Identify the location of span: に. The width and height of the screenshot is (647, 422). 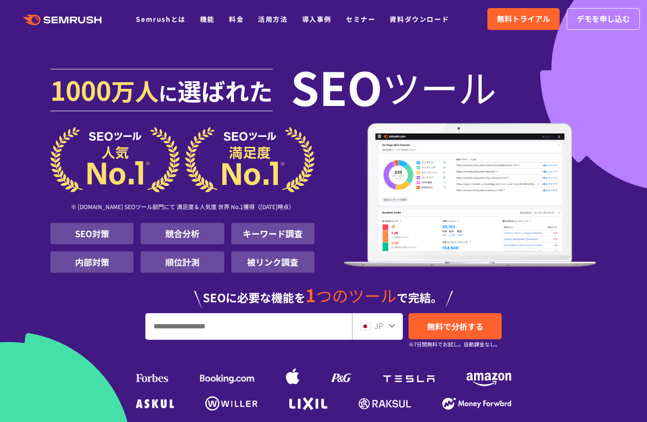
(168, 93).